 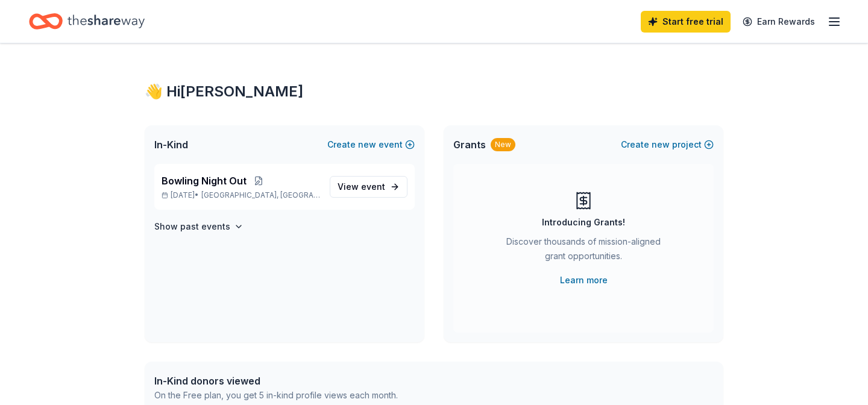 I want to click on a: Earn Rewards, so click(x=779, y=22).